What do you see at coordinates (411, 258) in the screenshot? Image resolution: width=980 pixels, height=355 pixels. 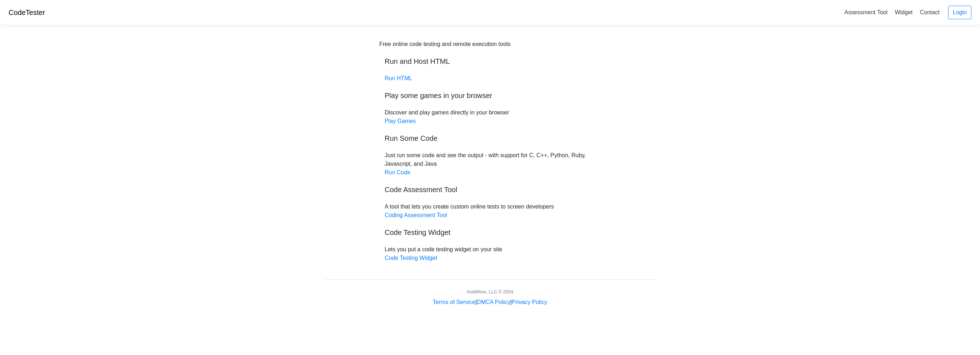 I see `a: Code Testing Widget` at bounding box center [411, 258].